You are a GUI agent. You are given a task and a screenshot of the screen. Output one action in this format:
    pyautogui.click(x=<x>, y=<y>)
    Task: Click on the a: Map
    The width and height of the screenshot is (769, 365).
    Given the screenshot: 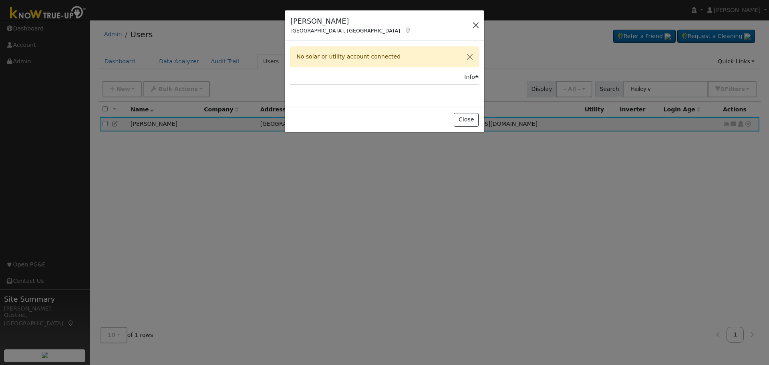 What is the action you would take?
    pyautogui.click(x=407, y=30)
    